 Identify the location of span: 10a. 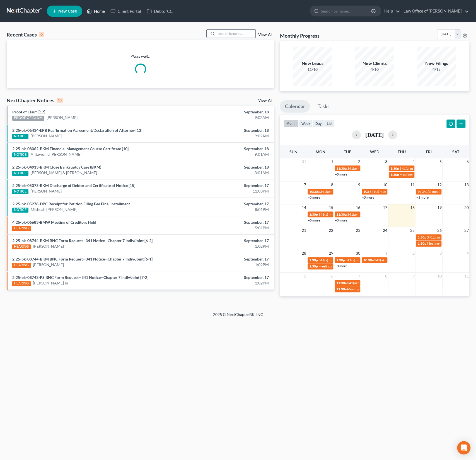
(366, 192).